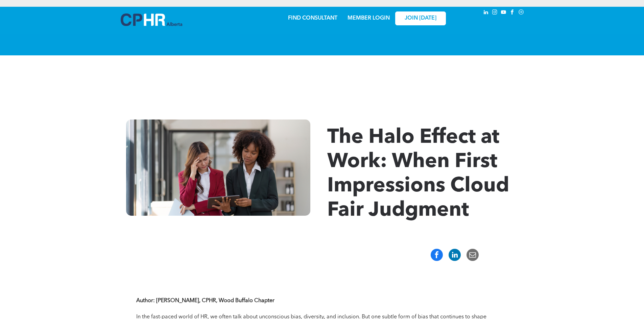  I want to click on span: The Halo Effect at Work: When First Impressions Cloud Fair Judgment, so click(418, 174).